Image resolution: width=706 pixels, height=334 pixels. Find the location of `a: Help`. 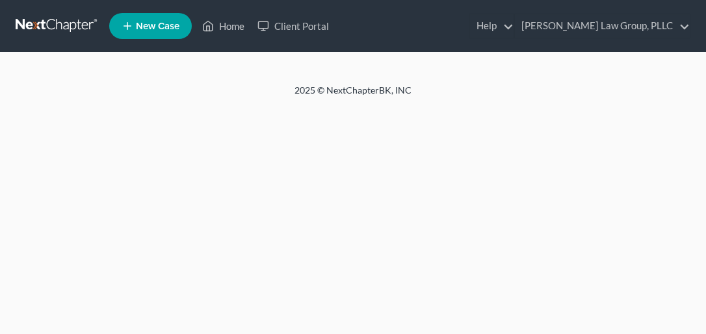

a: Help is located at coordinates (491, 26).